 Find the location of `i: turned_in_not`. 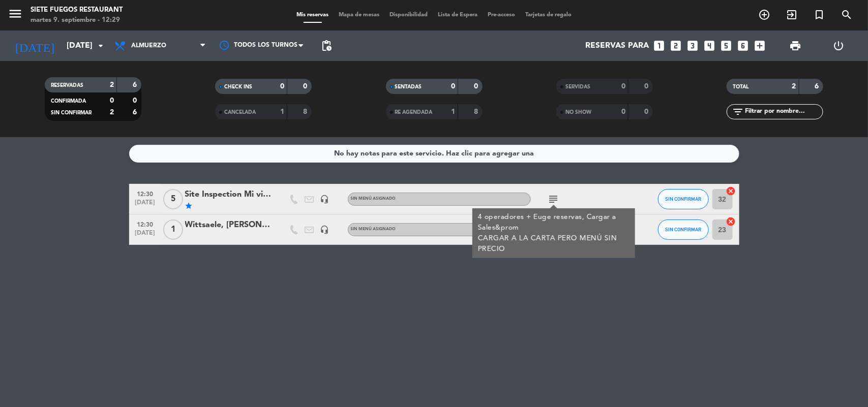

i: turned_in_not is located at coordinates (819, 15).